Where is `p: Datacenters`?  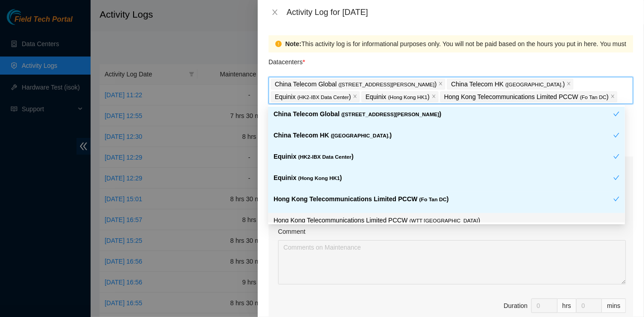 p: Datacenters is located at coordinates (286, 60).